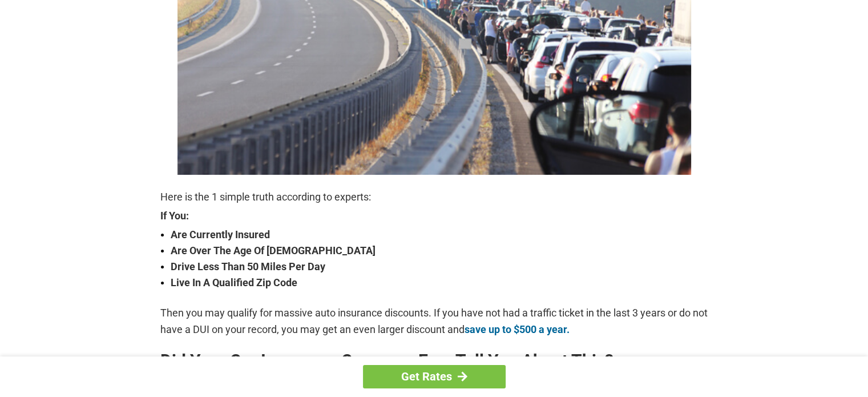 The width and height of the screenshot is (868, 397). Describe the element at coordinates (434, 216) in the screenshot. I see `strong: If You:` at that location.